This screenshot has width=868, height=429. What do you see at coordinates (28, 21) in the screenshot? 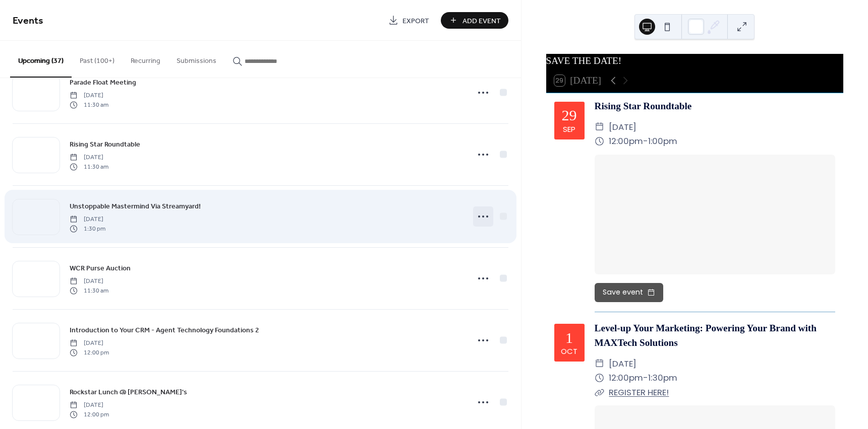
I see `span: Events` at bounding box center [28, 21].